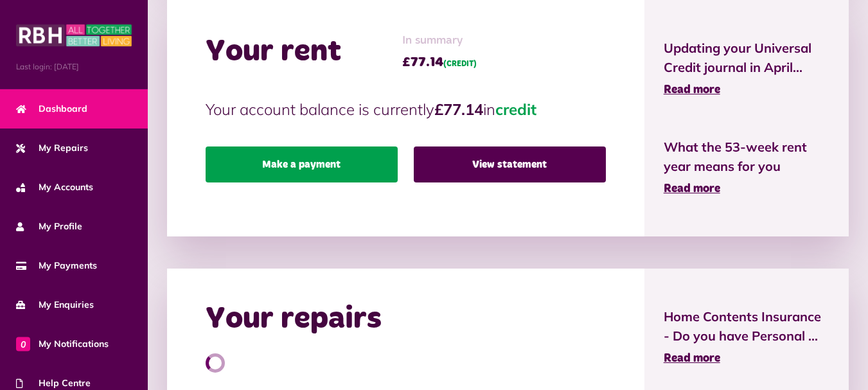 This screenshot has width=868, height=390. I want to click on a: View statement, so click(509, 164).